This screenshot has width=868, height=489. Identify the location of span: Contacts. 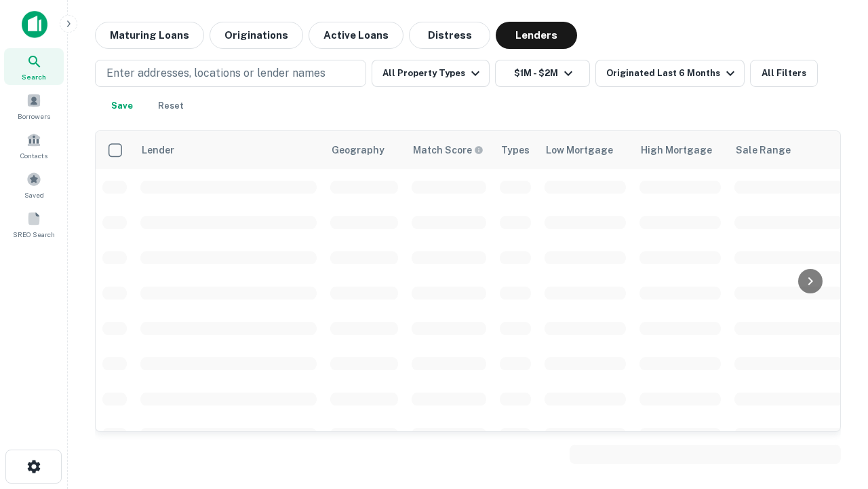
(34, 156).